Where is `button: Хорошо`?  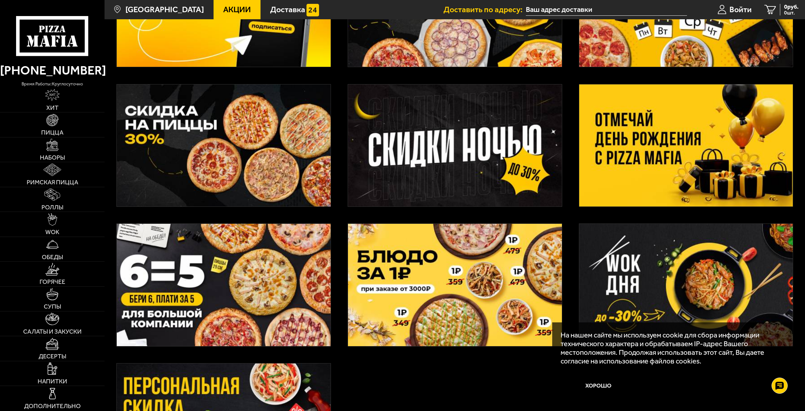 button: Хорошо is located at coordinates (598, 386).